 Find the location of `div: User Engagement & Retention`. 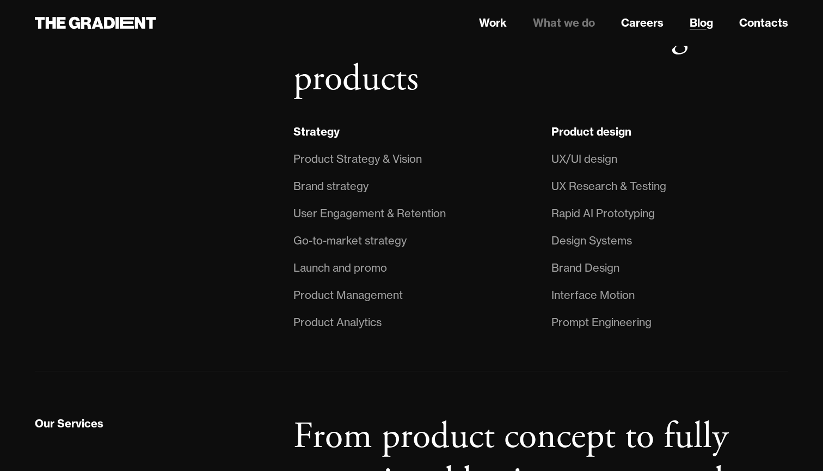

div: User Engagement & Retention is located at coordinates (370, 213).